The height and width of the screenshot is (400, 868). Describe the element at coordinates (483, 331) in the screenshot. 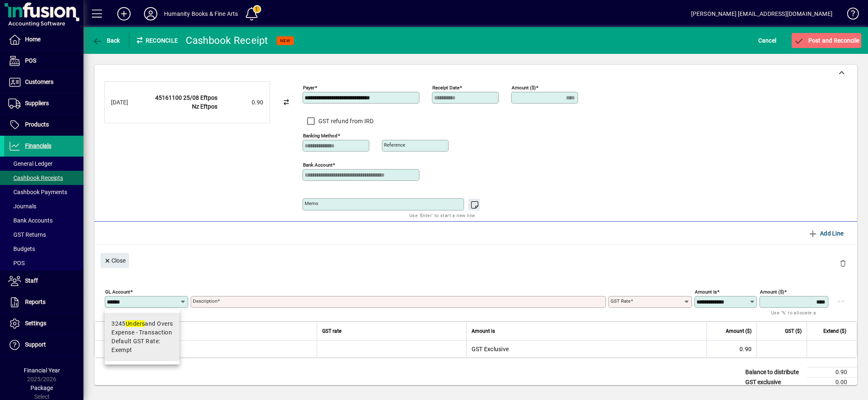

I see `span: Amount is` at that location.